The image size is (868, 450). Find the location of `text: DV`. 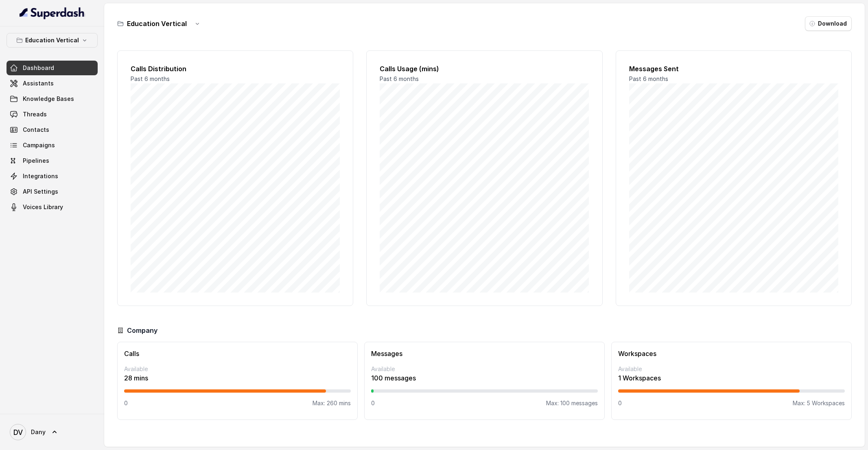

text: DV is located at coordinates (18, 432).